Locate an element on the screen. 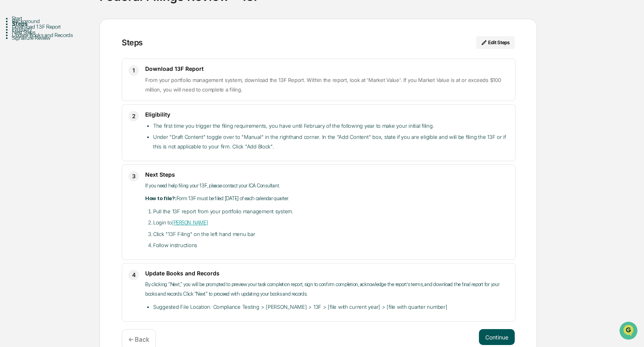  p: If you need help filing your 13F, please contact your ICA Consultant. is located at coordinates (327, 186).